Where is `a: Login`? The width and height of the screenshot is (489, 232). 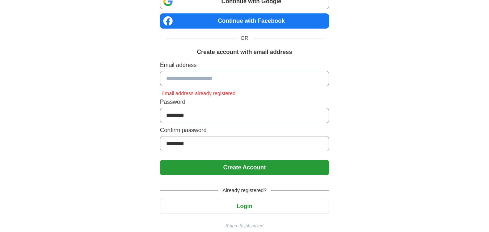
a: Login is located at coordinates (245, 206).